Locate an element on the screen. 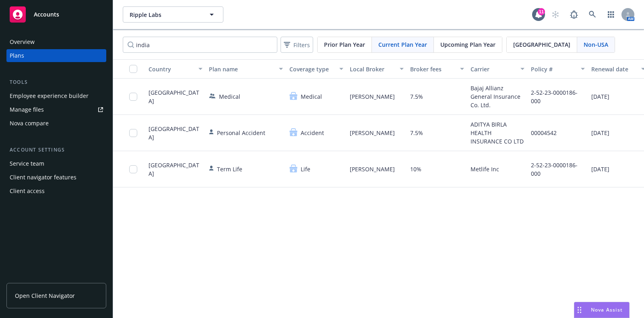  span: Term Life is located at coordinates (230, 169).